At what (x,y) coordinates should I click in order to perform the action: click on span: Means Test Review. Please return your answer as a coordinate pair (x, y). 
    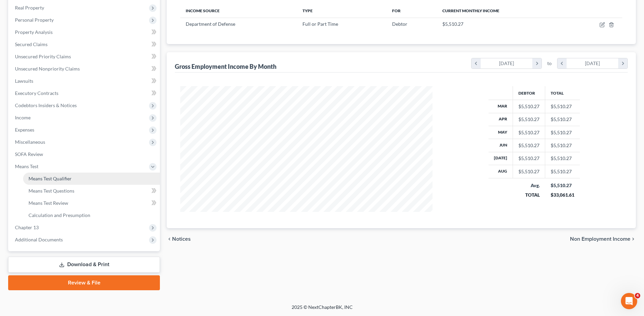
    Looking at the image, I should click on (48, 203).